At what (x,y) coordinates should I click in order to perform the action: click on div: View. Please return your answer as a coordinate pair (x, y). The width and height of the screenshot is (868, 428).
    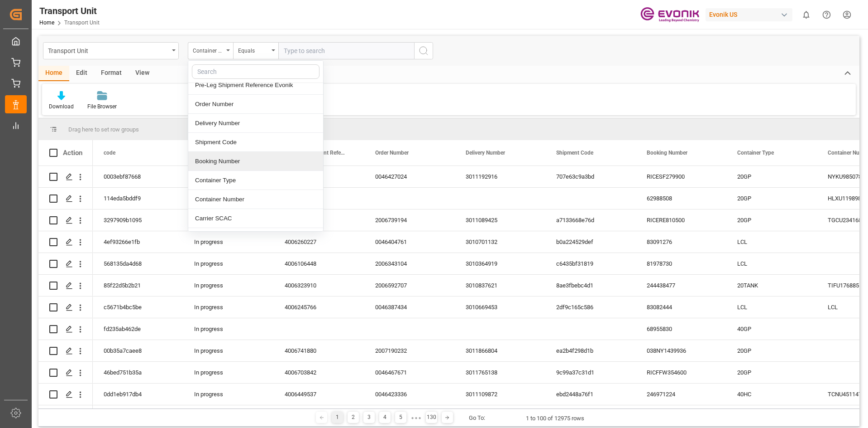
    Looking at the image, I should click on (142, 73).